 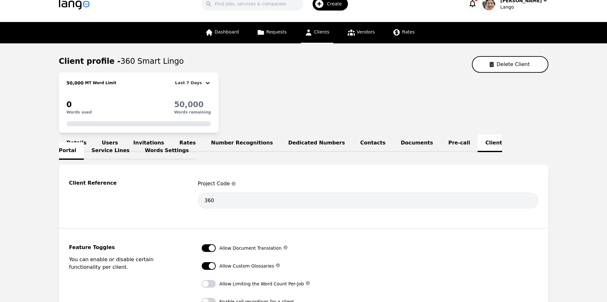 What do you see at coordinates (525, 7) in the screenshot?
I see `div: Lango` at bounding box center [525, 7].